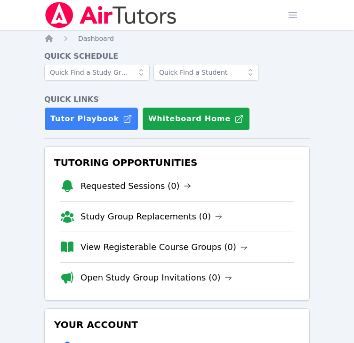 The width and height of the screenshot is (354, 343). Describe the element at coordinates (206, 72) in the screenshot. I see `input: Quick Find a Student` at that location.